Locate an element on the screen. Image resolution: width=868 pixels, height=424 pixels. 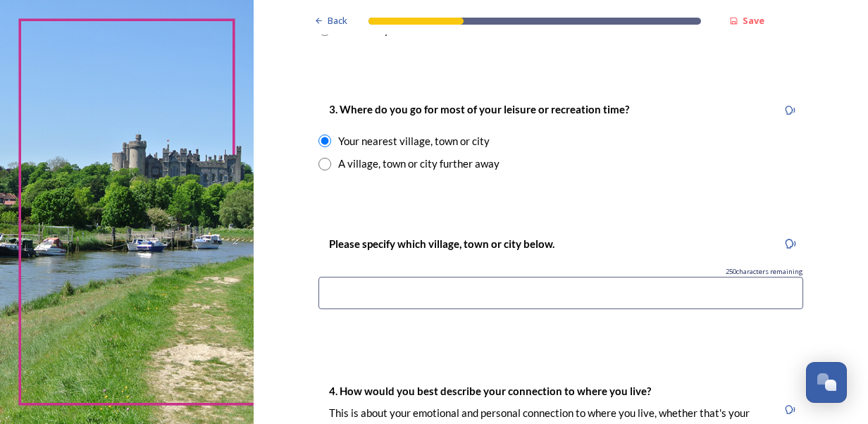
strong: 4. How would you best describe your connection to where you live? is located at coordinates (490, 391).